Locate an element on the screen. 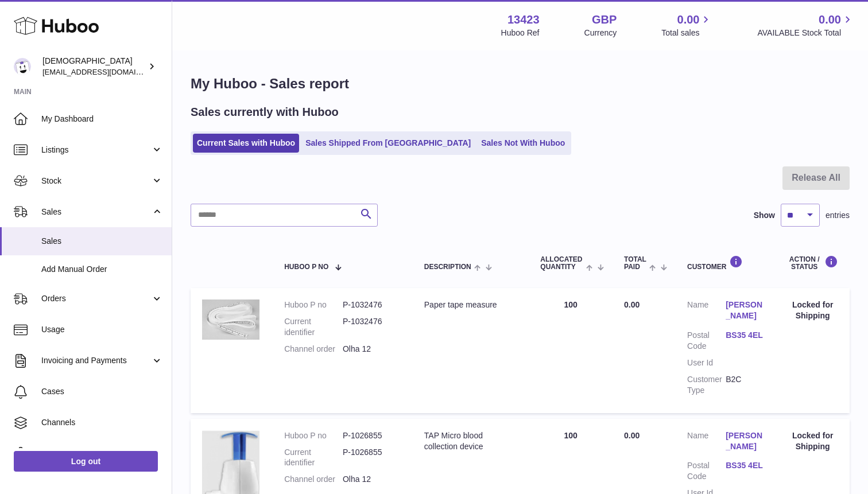 This screenshot has width=868, height=494. span: Total sales is located at coordinates (686, 33).